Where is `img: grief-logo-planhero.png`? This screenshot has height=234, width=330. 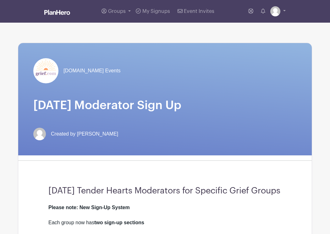
img: grief-logo-planhero.png is located at coordinates (46, 71).